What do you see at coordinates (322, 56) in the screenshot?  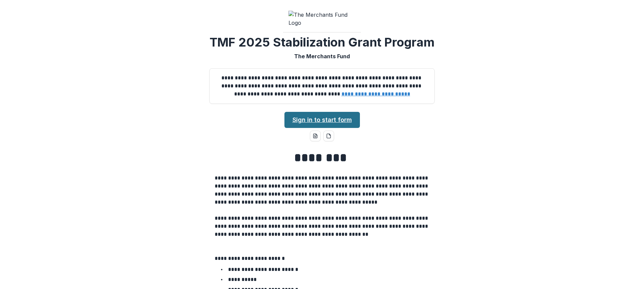 I see `p: The Merchants Fund` at bounding box center [322, 56].